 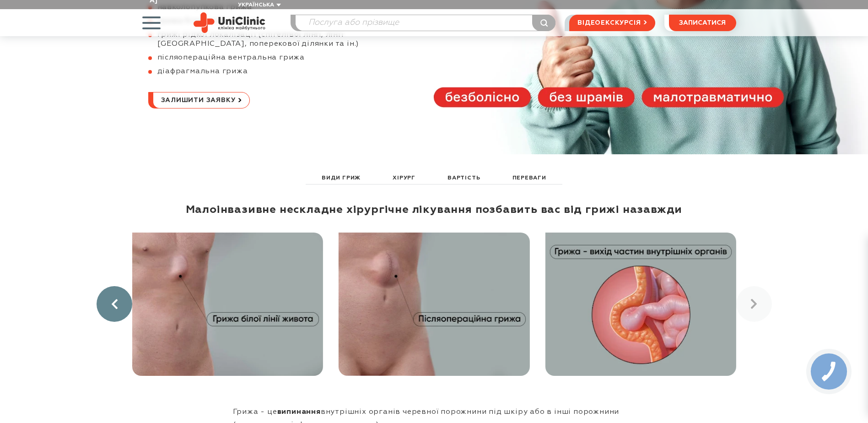 What do you see at coordinates (609, 23) in the screenshot?
I see `span: відеоекскурсія` at bounding box center [609, 23].